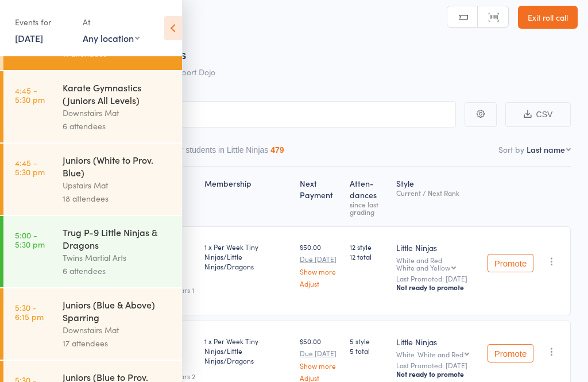 The width and height of the screenshot is (588, 382). I want to click on a: 4:45 -5:30 pmKarate Gymnastics (Juniors All Levels)Downstairs Mat6 attendees, so click(92, 107).